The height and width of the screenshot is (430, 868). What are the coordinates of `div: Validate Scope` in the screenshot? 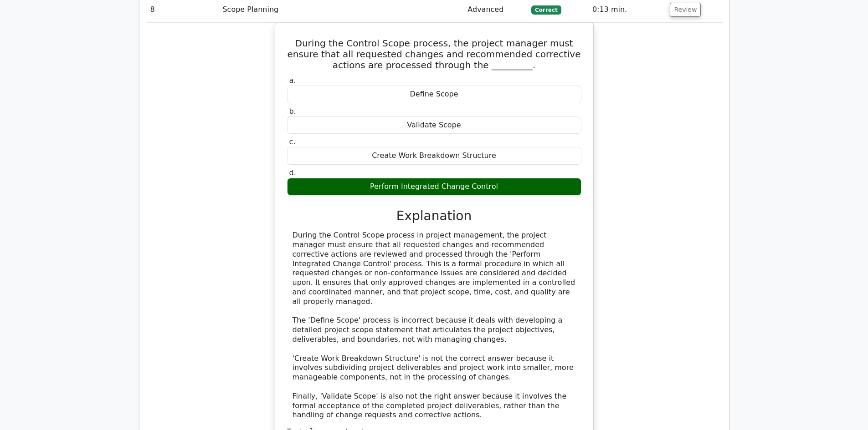 It's located at (434, 125).